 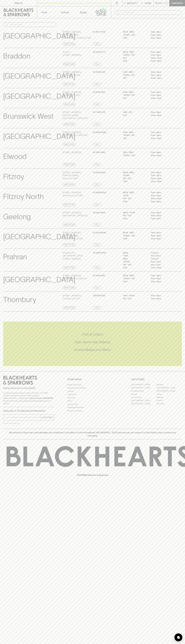 What do you see at coordinates (99, 253) in the screenshot?
I see `p: 03 9826 8768` at bounding box center [99, 253].